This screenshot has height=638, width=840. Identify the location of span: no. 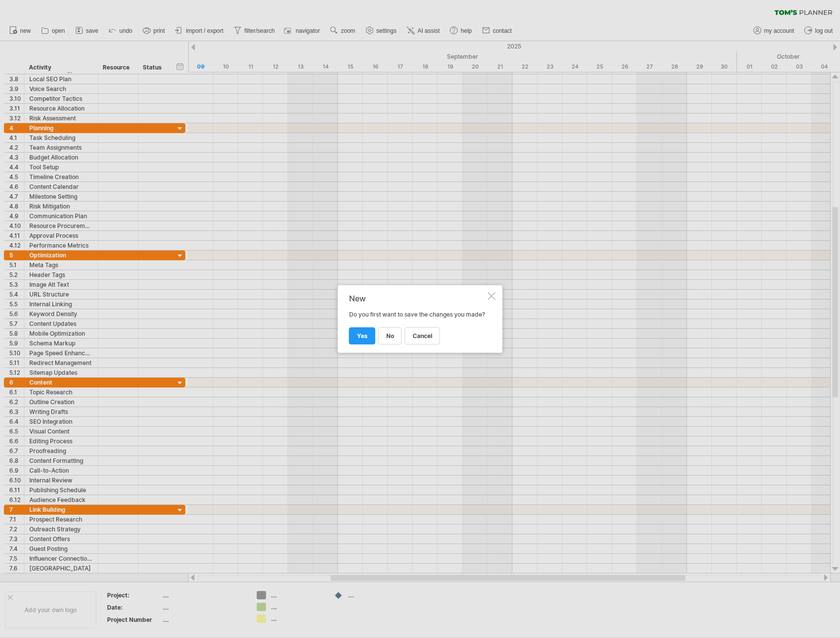
(390, 336).